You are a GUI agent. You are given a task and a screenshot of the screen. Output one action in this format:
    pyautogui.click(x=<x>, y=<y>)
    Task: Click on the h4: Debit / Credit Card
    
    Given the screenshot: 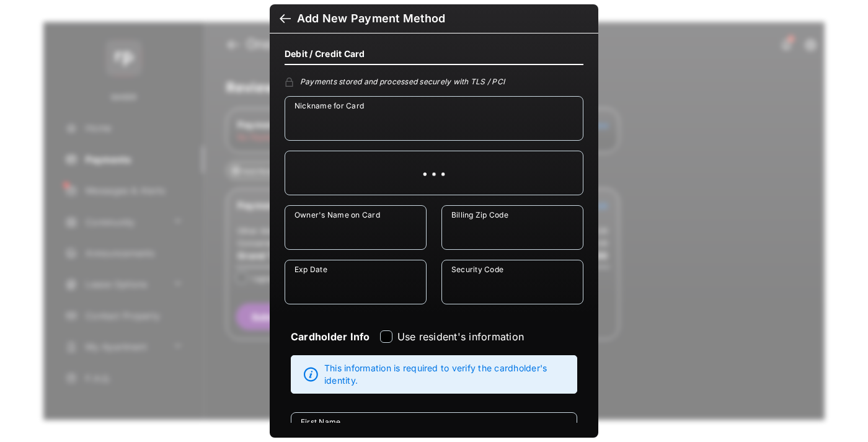 What is the action you would take?
    pyautogui.click(x=325, y=53)
    